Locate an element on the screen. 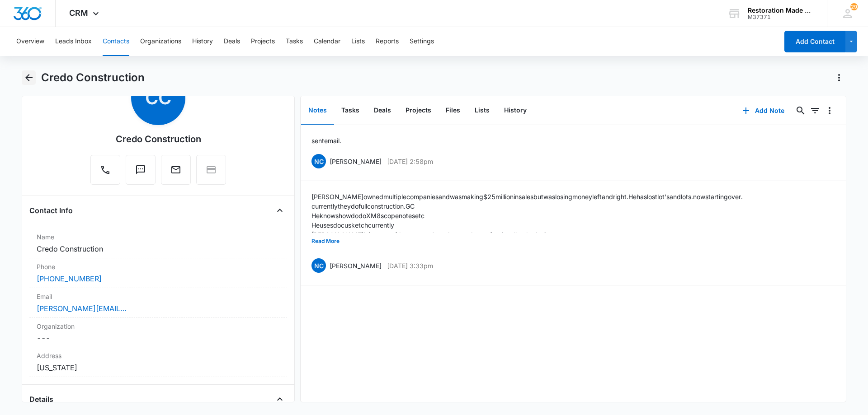 The height and width of the screenshot is (415, 868). button: Actions is located at coordinates (839, 78).